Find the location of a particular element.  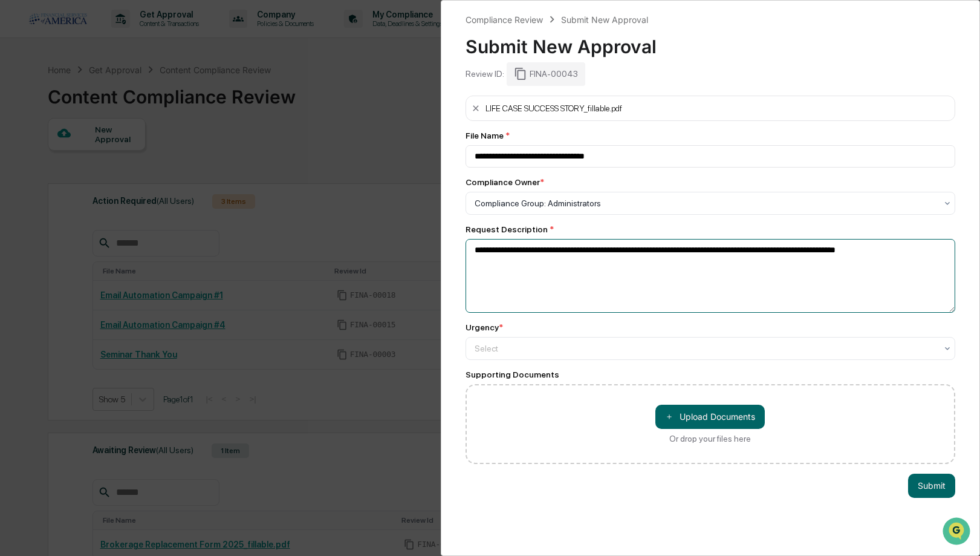

span: Attestations is located at coordinates (124, 158).